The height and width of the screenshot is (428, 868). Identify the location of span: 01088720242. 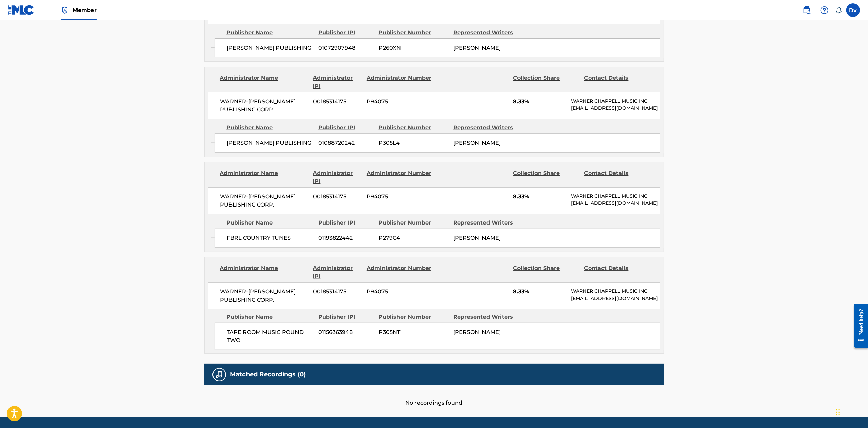
(346, 143).